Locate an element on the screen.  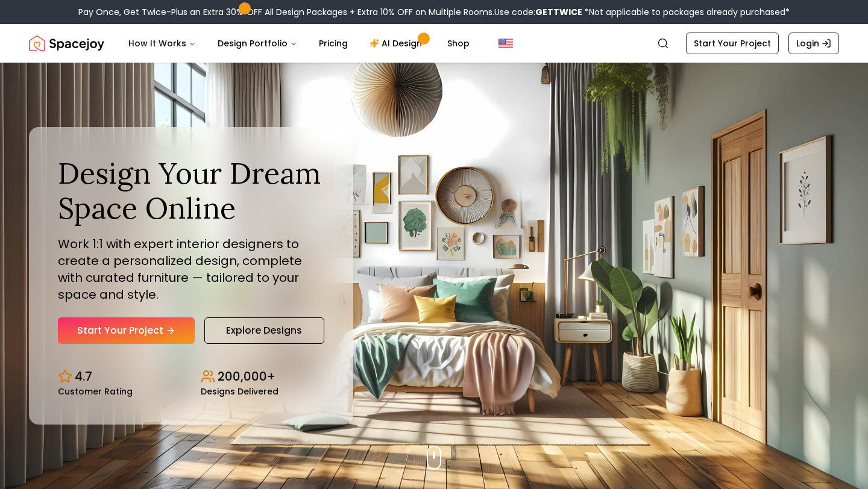
img: United States is located at coordinates (506, 44).